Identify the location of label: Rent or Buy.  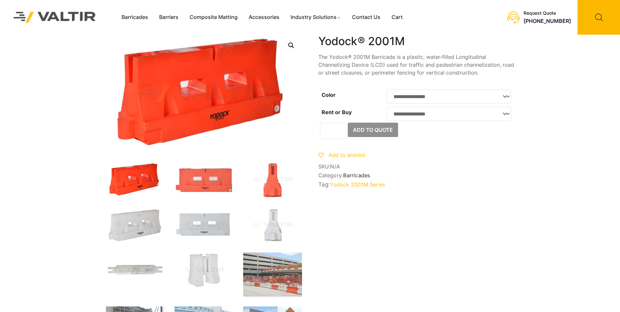
(336, 112).